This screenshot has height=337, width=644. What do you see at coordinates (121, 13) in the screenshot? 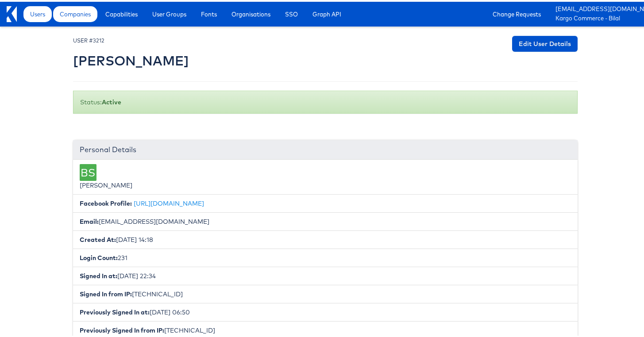
I see `span: Capabilities` at bounding box center [121, 13].